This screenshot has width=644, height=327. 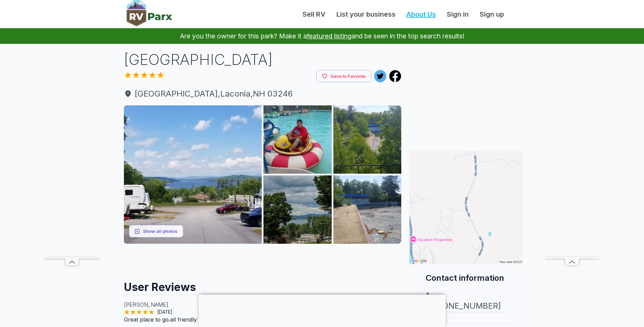 What do you see at coordinates (297, 209) in the screenshot?
I see `img: AAcXr8qUD4lMoFSPQzN5KZSWy-_aGGK0XjME2R-qKU5cohSoIb9ZFHR3GJ0AXe1CY08W59xPsowKk_4G0mXl1_jLw9zFGloiS...` at bounding box center [297, 209].